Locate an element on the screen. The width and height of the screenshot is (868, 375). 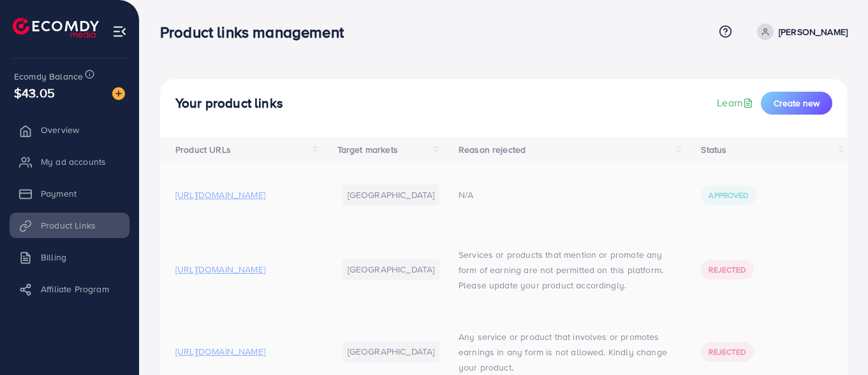
img: image is located at coordinates (119, 93).